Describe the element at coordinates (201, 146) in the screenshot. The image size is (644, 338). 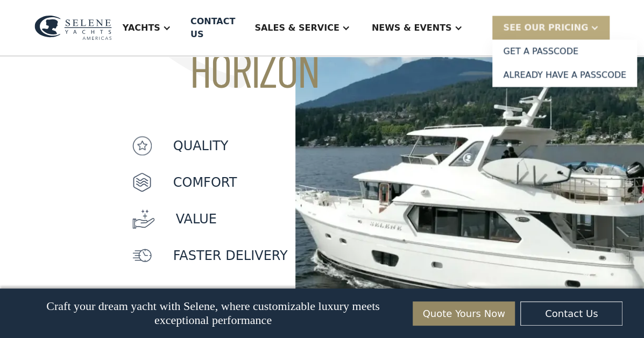
I see `p: quality` at that location.